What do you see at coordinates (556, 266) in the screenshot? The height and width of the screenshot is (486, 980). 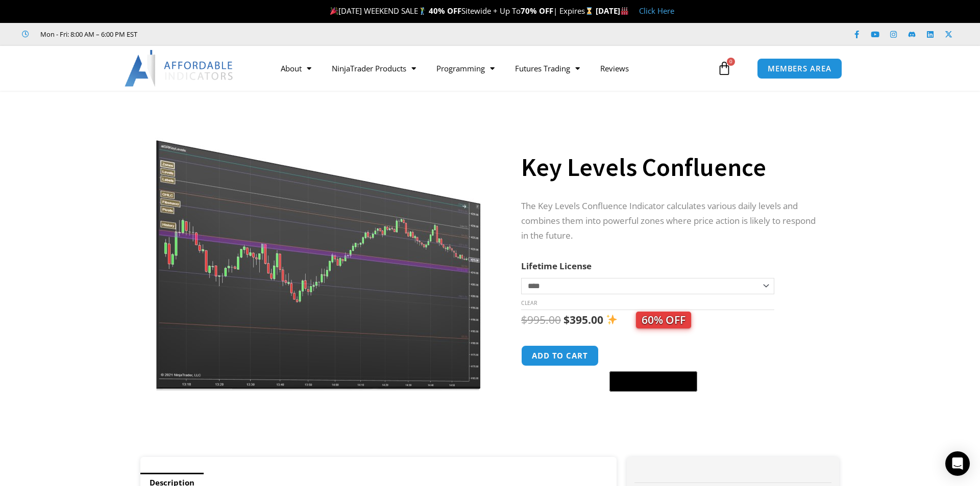 I see `label: Lifetime License` at bounding box center [556, 266].